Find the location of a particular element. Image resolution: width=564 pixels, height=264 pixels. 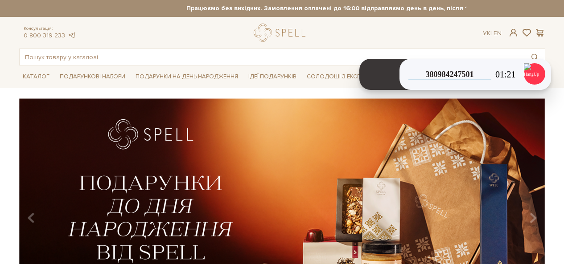

span: Каталог is located at coordinates (36, 77).